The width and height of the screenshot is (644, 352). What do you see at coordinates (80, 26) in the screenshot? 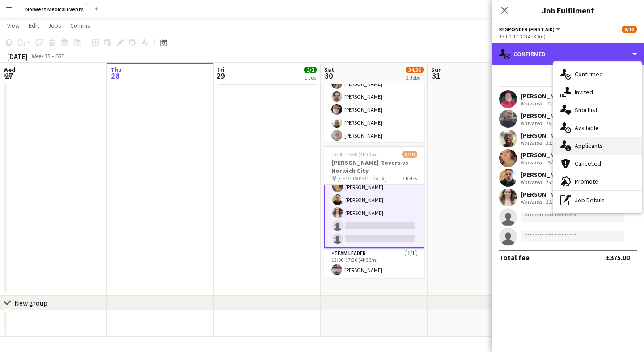
I see `span: Comms` at bounding box center [80, 26].